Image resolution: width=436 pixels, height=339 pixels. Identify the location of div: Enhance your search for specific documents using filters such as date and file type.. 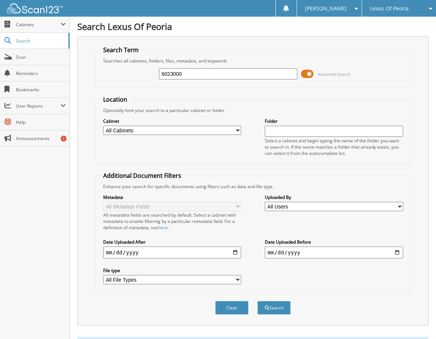
(253, 186).